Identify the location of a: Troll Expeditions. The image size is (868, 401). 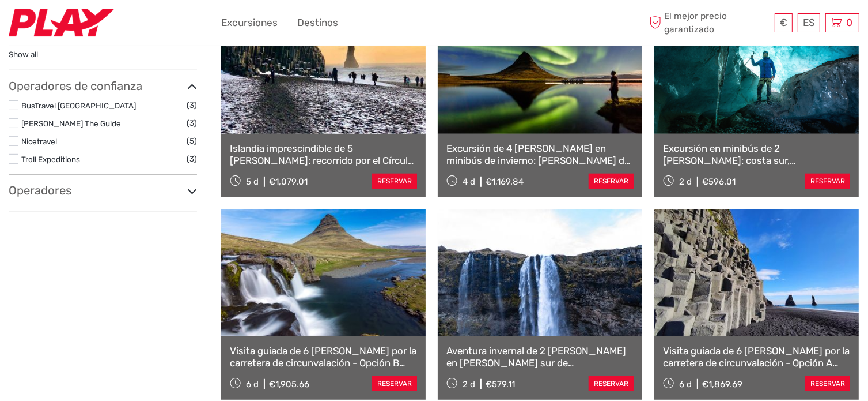
(51, 159).